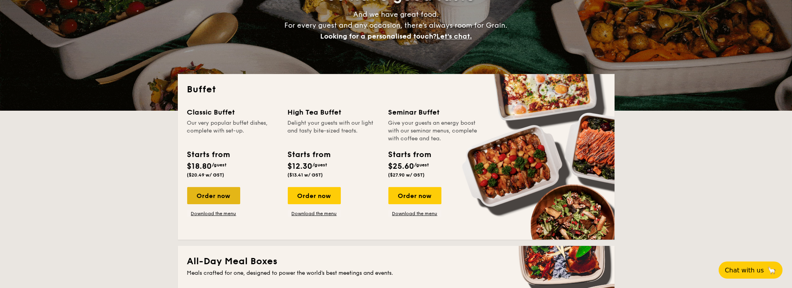 Image resolution: width=792 pixels, height=288 pixels. What do you see at coordinates (305, 175) in the screenshot?
I see `span: ($13.41 w/ GST)` at bounding box center [305, 175].